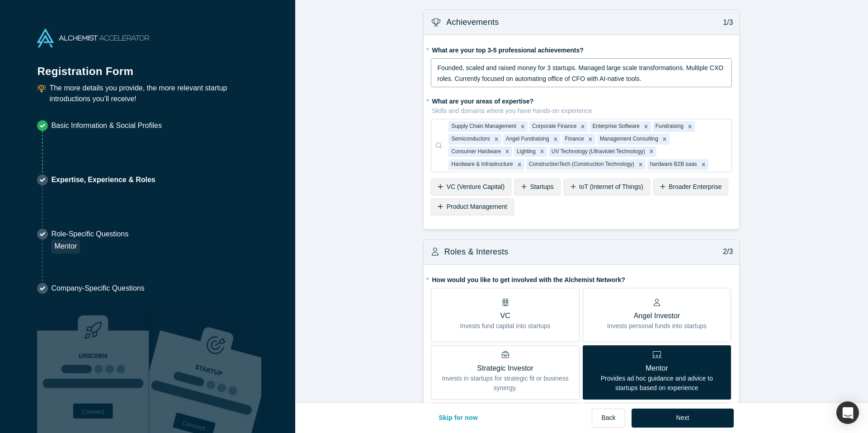  I want to click on div: Angel Fundraising, so click(527, 139).